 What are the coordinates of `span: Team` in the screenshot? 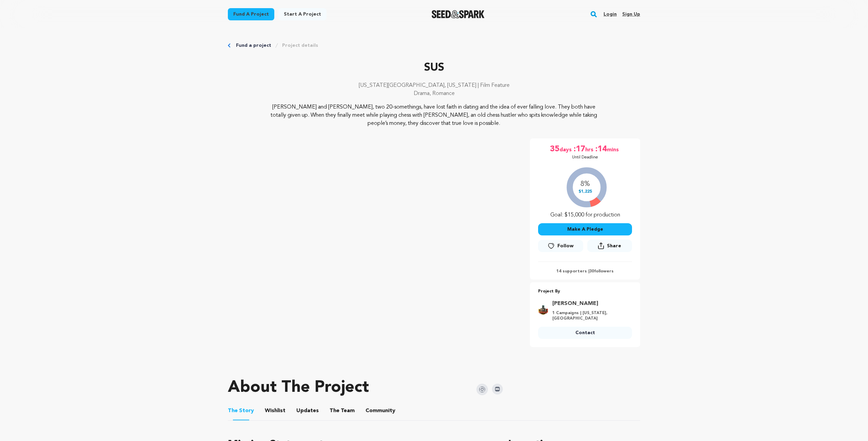 It's located at (342, 411).